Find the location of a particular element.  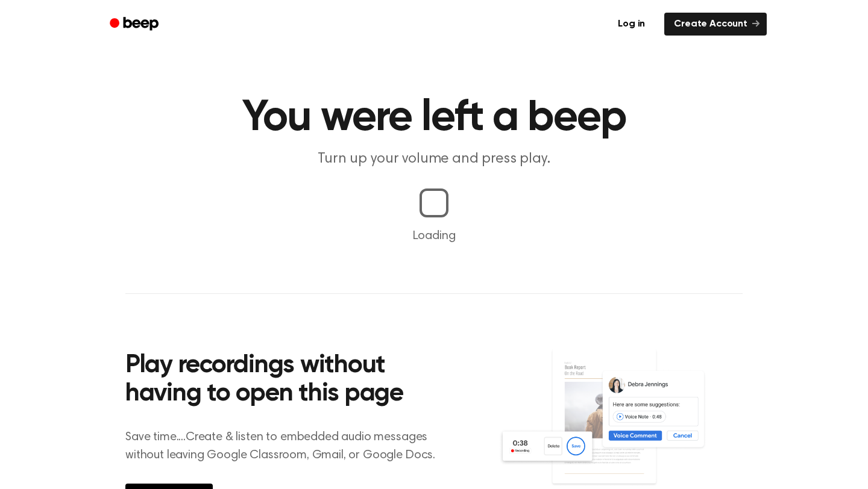

a: Log in is located at coordinates (631, 24).